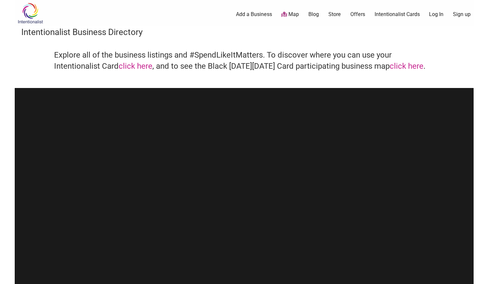 Image resolution: width=488 pixels, height=284 pixels. I want to click on a: Intentionalist Cards, so click(397, 14).